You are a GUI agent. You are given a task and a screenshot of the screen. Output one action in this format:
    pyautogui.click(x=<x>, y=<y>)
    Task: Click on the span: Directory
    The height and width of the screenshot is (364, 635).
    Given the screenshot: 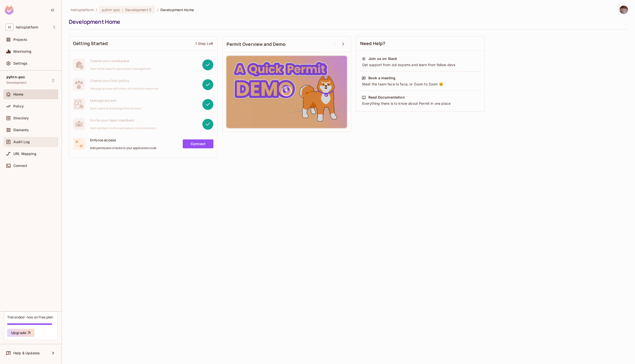 What is the action you would take?
    pyautogui.click(x=21, y=118)
    